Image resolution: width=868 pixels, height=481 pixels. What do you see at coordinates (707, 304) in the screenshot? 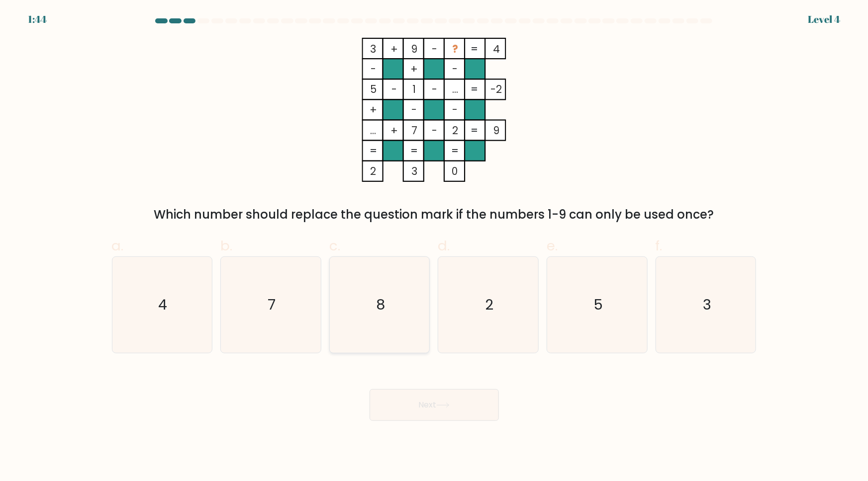
I see `text: 3` at bounding box center [707, 304].